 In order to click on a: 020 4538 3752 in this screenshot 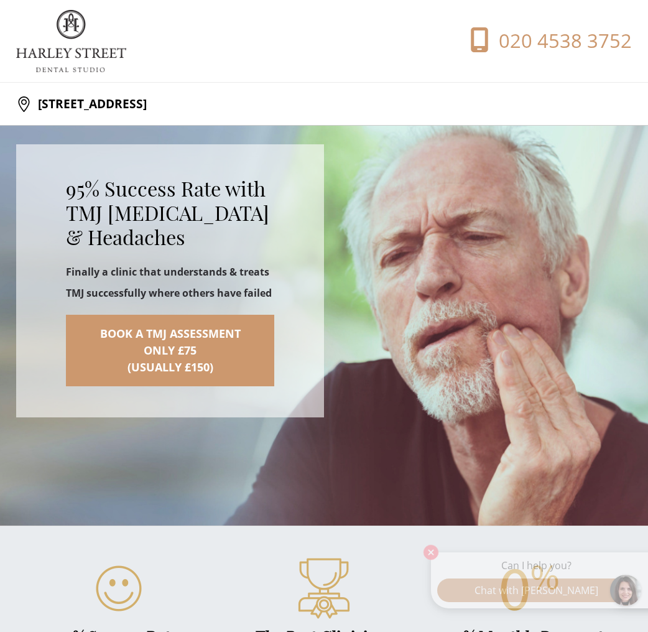, I will do `click(532, 41)`.